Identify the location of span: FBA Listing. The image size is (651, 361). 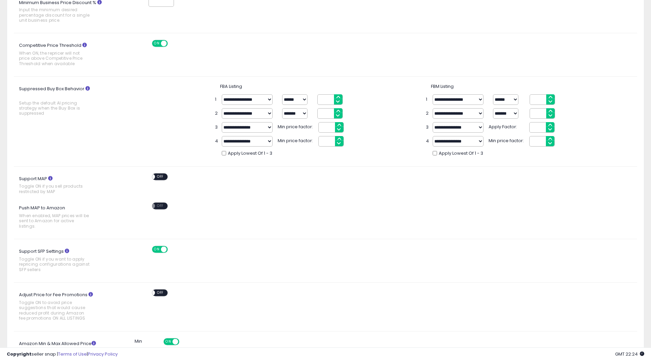
(231, 86).